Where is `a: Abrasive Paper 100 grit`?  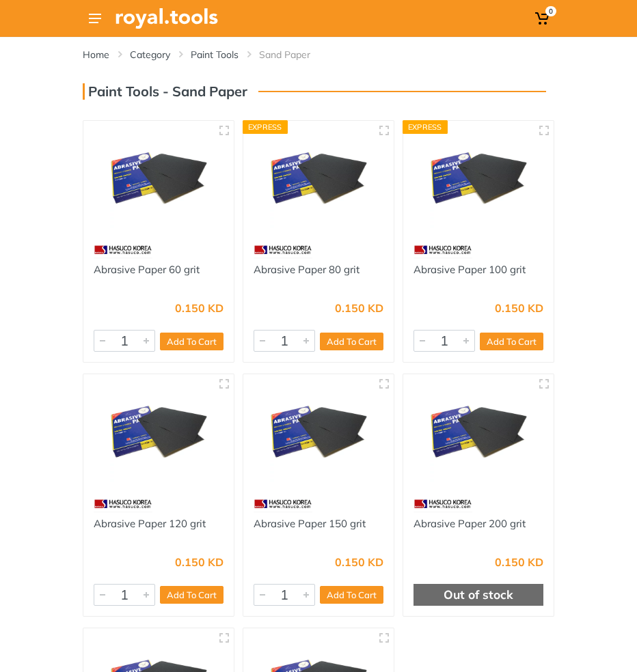
a: Abrasive Paper 100 grit is located at coordinates (470, 269).